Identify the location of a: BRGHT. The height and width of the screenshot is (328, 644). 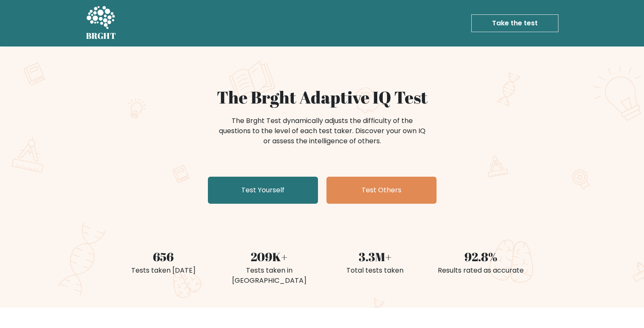
(101, 23).